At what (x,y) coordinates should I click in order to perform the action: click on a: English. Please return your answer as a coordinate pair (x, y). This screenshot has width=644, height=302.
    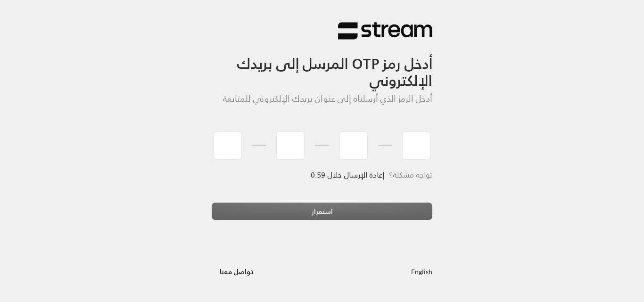
    Looking at the image, I should click on (422, 271).